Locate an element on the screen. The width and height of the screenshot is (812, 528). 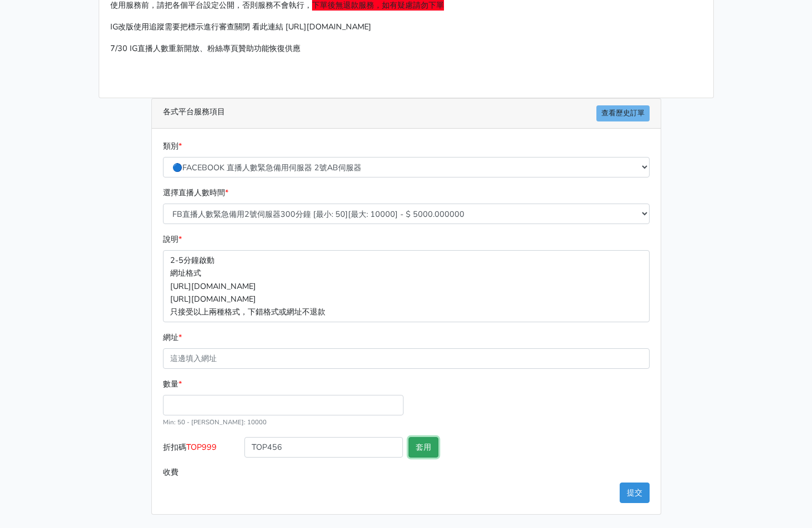
a: 查看歷史訂單 is located at coordinates (623, 113).